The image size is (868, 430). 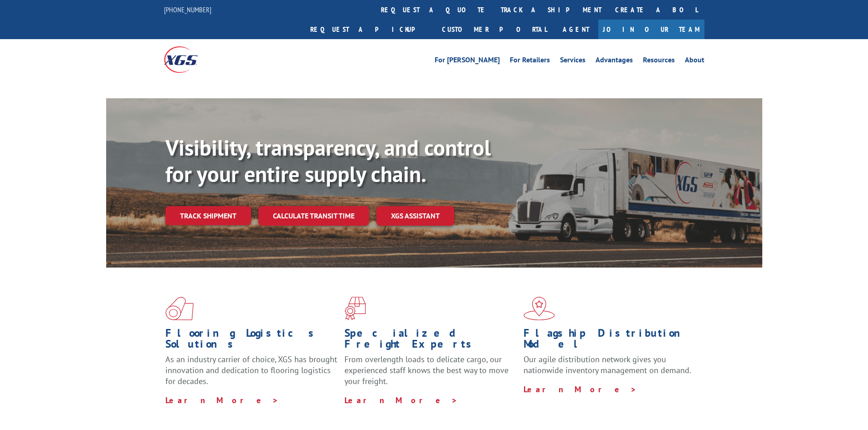 What do you see at coordinates (576, 29) in the screenshot?
I see `a: Agent` at bounding box center [576, 29].